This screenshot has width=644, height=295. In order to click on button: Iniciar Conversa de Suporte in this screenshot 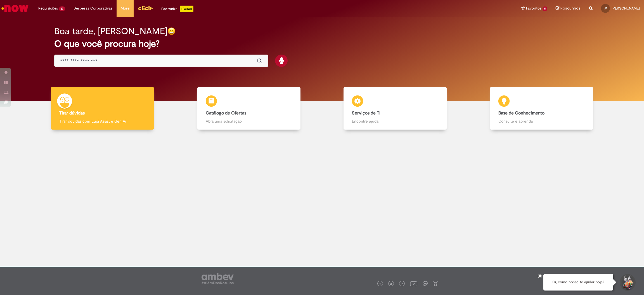, I will do `click(627, 283)`.